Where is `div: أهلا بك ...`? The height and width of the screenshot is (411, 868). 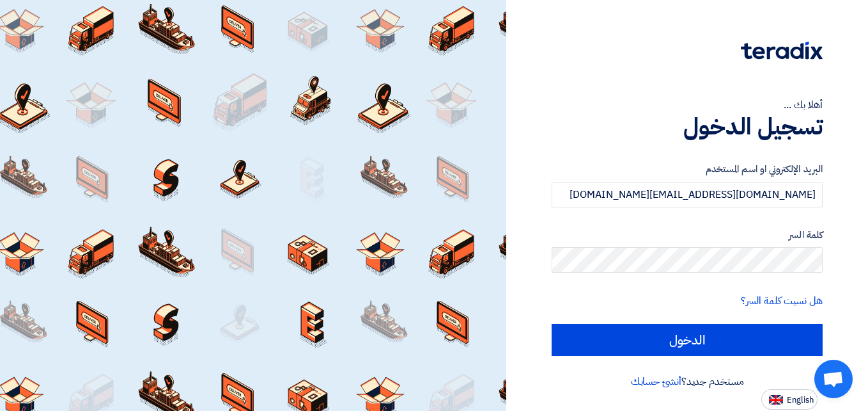 div: أهلا بك ... is located at coordinates (687, 105).